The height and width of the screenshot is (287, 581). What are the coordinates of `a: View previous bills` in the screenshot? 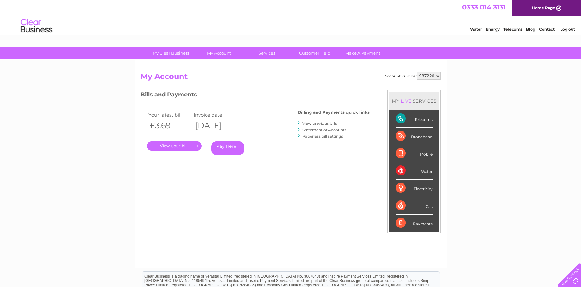 It's located at (320, 123).